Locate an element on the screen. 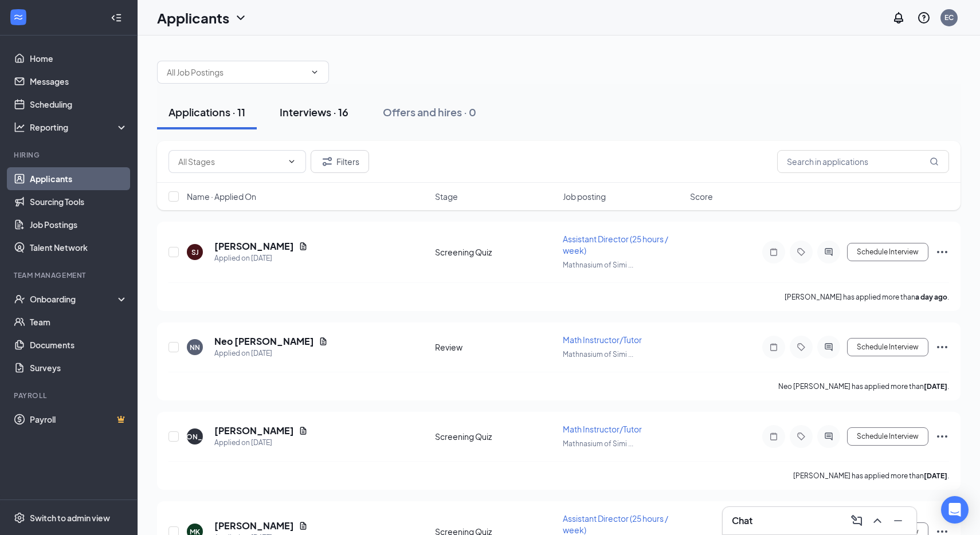  div: SJ is located at coordinates (195, 252).